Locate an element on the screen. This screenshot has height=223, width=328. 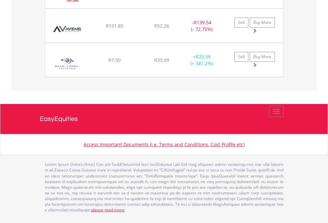
img: EQU.ZA.BLU.png is located at coordinates (67, 63).